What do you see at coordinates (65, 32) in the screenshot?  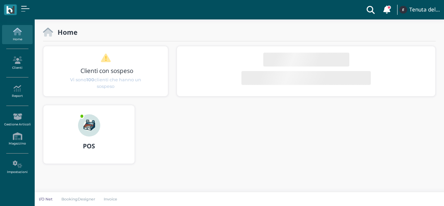 I see `h2: Home` at bounding box center [65, 32].